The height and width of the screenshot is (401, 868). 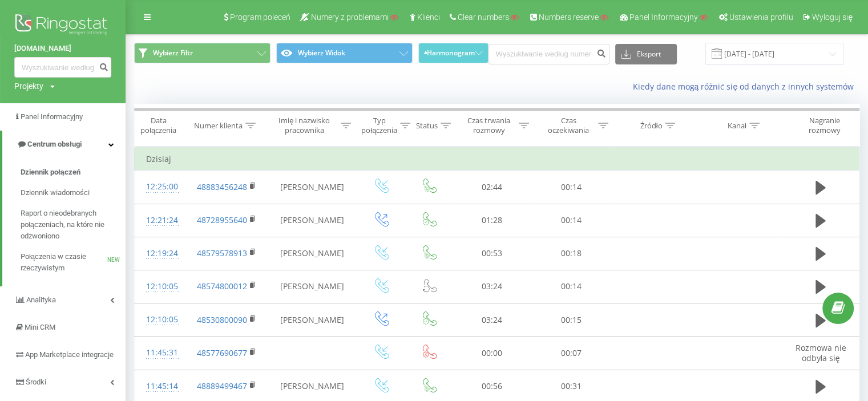 What do you see at coordinates (160, 253) in the screenshot?
I see `div: 12:19:24` at bounding box center [160, 253].